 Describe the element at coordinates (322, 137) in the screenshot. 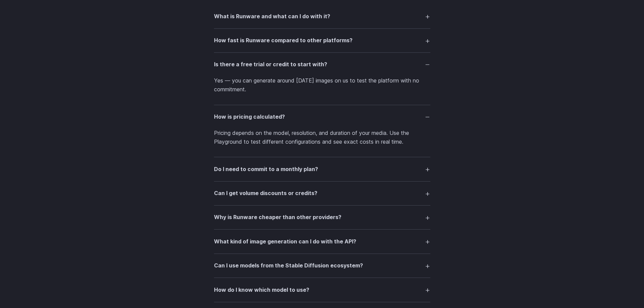

I see `p: Pricing depends on the model, resolution, and duration of your media. Use the Playground to test ...` at that location.